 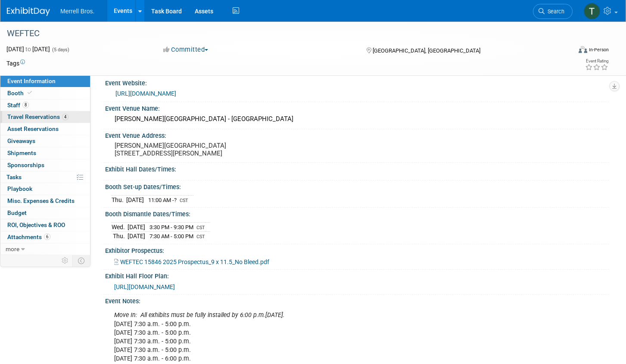 What do you see at coordinates (45, 129) in the screenshot?
I see `a: Asset Reservations` at bounding box center [45, 129].